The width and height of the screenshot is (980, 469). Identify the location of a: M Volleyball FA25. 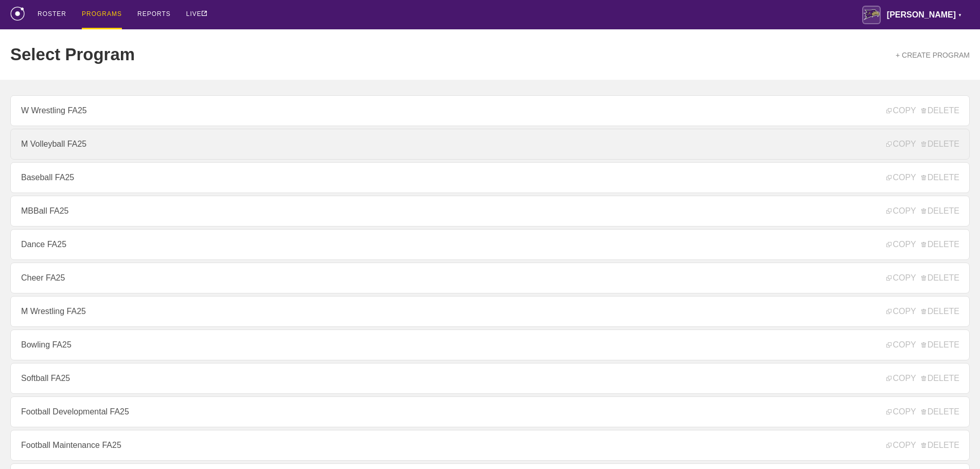
(490, 144).